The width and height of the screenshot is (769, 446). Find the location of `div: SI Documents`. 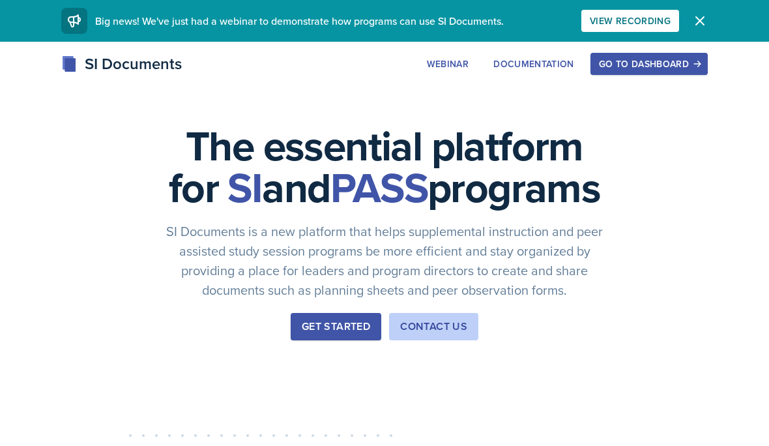

div: SI Documents is located at coordinates (121, 64).